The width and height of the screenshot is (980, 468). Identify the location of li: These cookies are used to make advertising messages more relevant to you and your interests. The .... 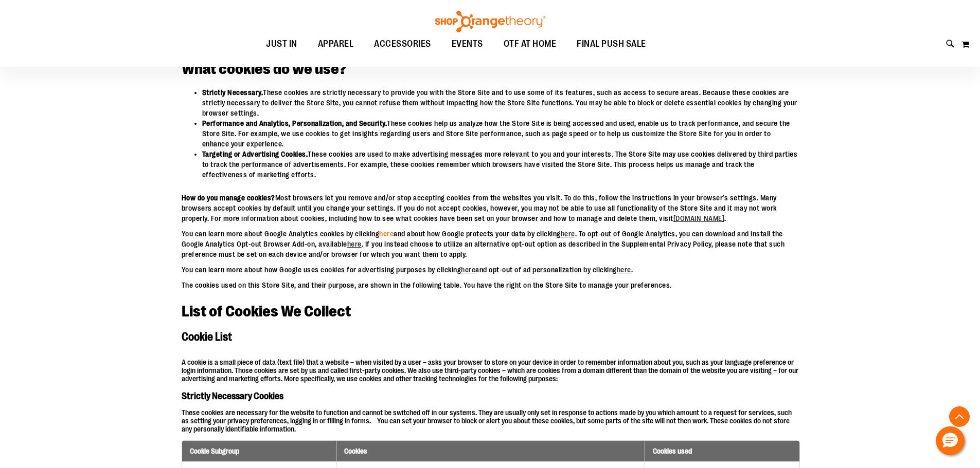
(500, 164).